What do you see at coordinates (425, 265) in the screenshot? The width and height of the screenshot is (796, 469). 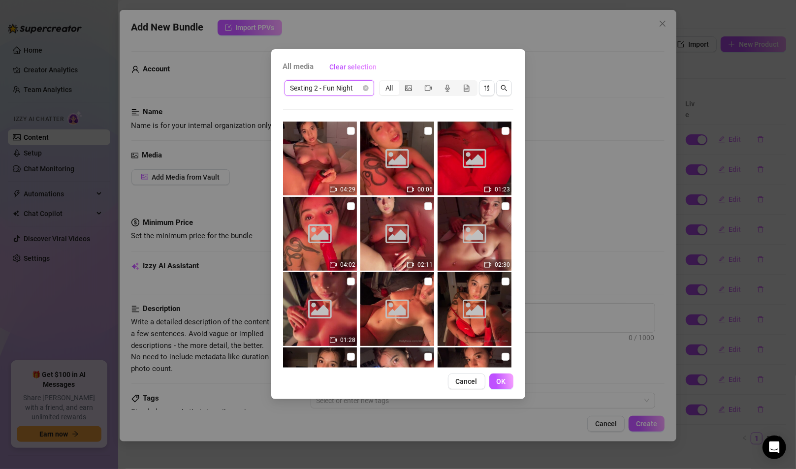 I see `span: 02:11` at bounding box center [425, 265].